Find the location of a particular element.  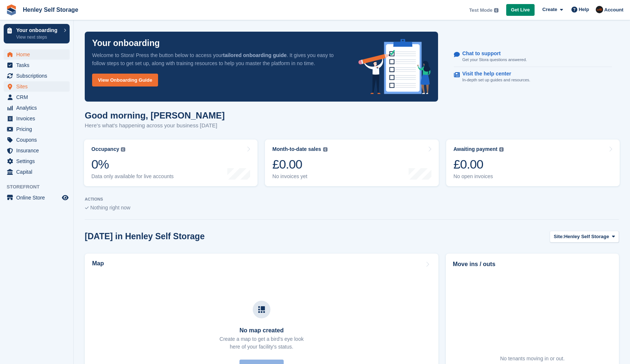

div: Month-to-date sales is located at coordinates (296, 149).